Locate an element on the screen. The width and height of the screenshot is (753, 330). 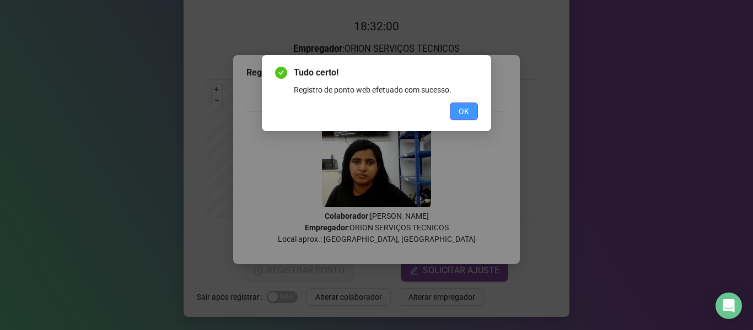
div: Open Intercom Messenger is located at coordinates (728, 306).